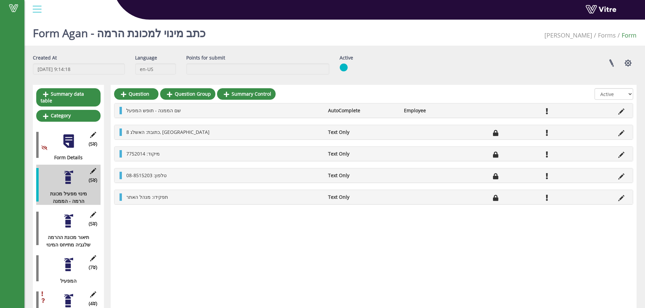 Image resolution: width=645 pixels, height=308 pixels. Describe the element at coordinates (68, 97) in the screenshot. I see `a: Summary data table` at that location.